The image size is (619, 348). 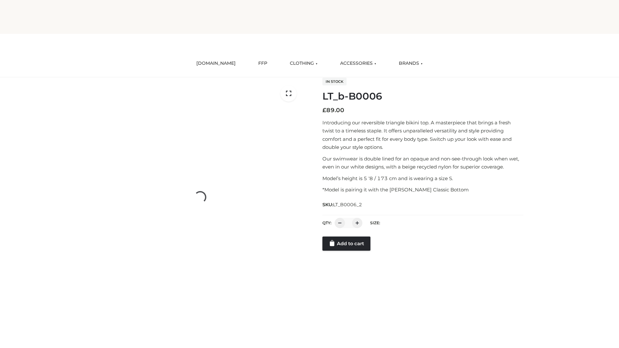 I want to click on label: QTY:, so click(x=327, y=223).